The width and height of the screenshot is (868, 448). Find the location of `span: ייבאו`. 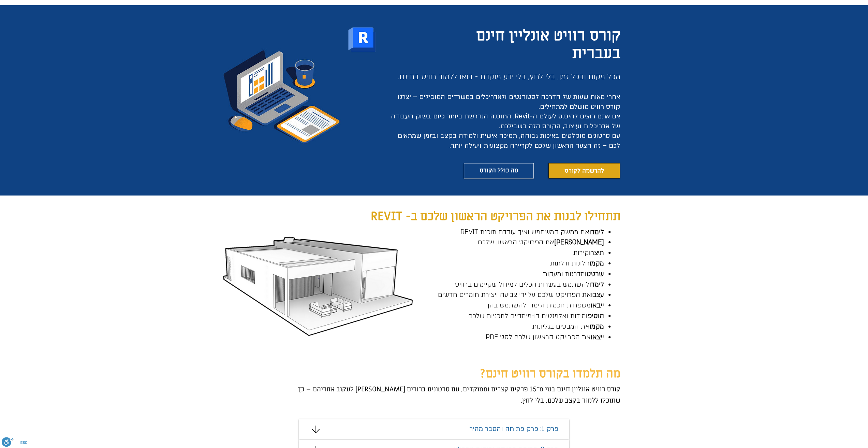

span: ייבאו is located at coordinates (597, 305).